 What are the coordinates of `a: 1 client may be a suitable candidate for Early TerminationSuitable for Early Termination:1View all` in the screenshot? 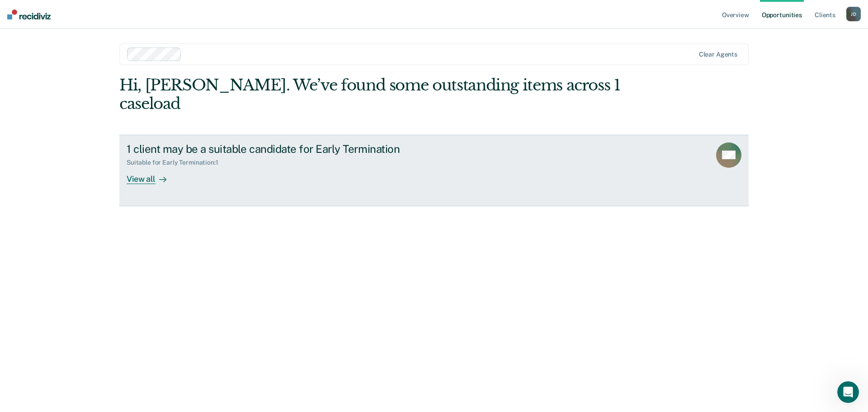 It's located at (434, 170).